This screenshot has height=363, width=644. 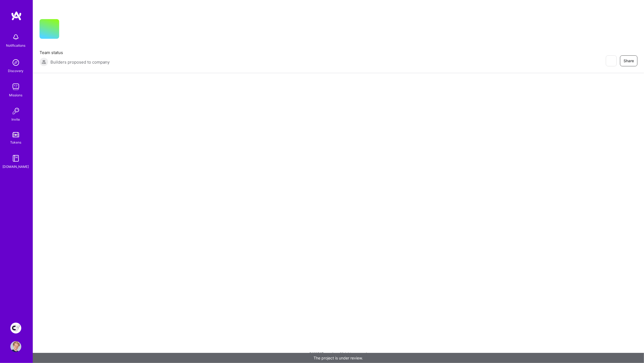 What do you see at coordinates (611, 61) in the screenshot?
I see `i: icon EyeClosed` at bounding box center [611, 61].